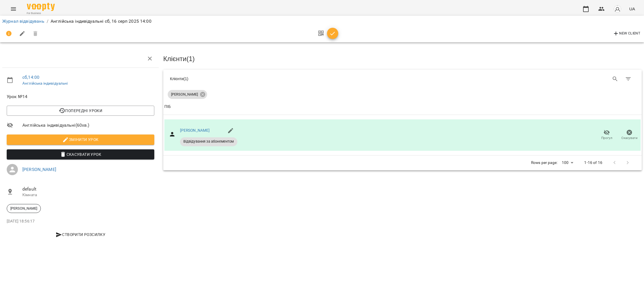  I want to click on span: Скасувати, so click(630, 138).